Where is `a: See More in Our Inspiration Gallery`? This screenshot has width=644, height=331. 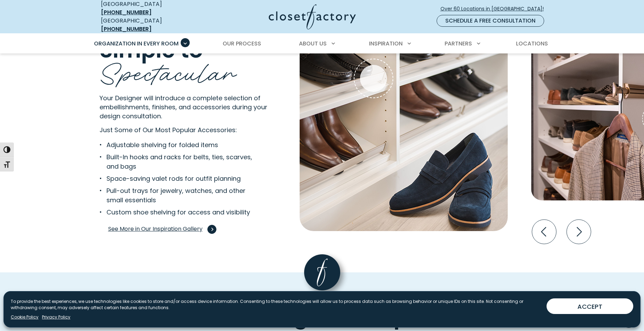 a: See More in Our Inspiration Gallery is located at coordinates (161, 229).